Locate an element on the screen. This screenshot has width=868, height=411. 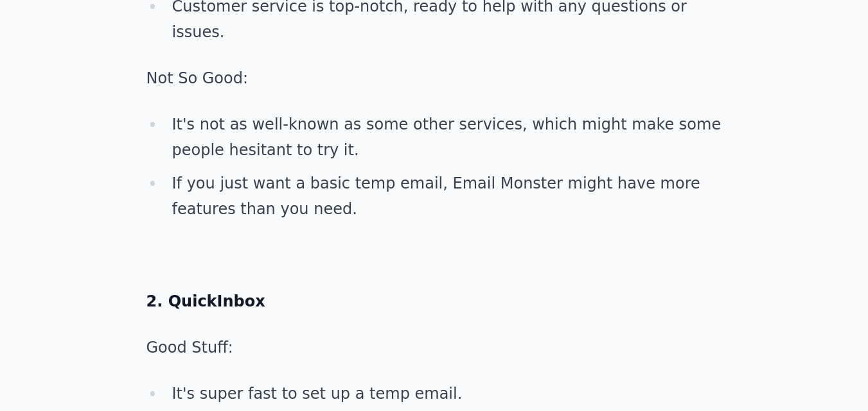
li: It's super fast to set up a temp email. is located at coordinates (434, 394).